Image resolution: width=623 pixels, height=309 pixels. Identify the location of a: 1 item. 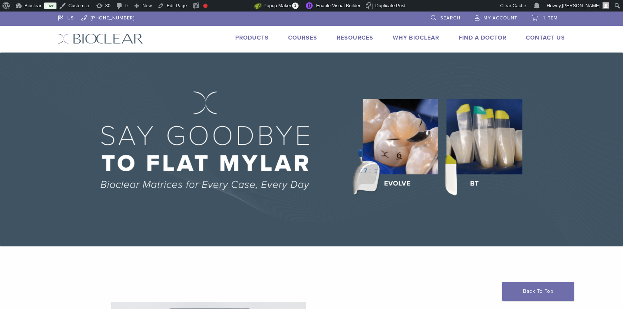
(545, 17).